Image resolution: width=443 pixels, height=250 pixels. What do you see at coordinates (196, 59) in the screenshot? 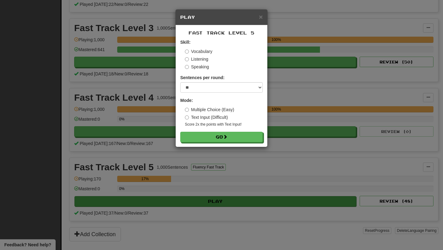
I see `label: Listening` at bounding box center [196, 59].